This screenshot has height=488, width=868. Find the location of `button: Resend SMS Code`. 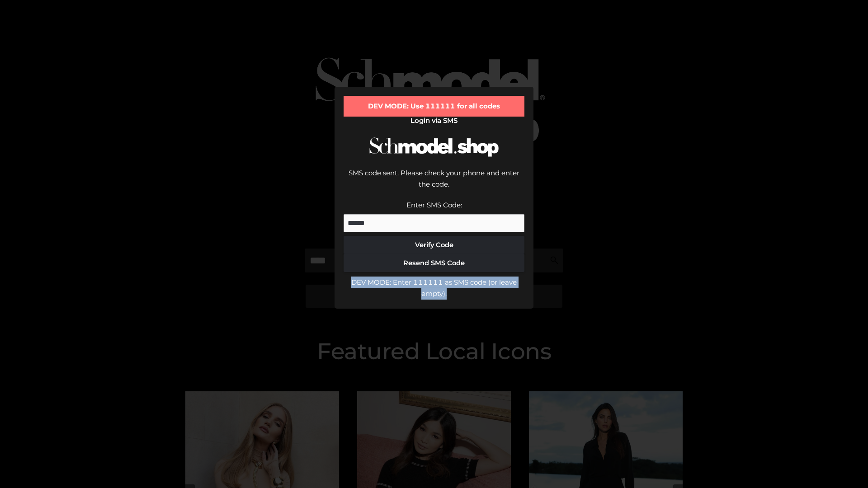

button: Resend SMS Code is located at coordinates (434, 263).